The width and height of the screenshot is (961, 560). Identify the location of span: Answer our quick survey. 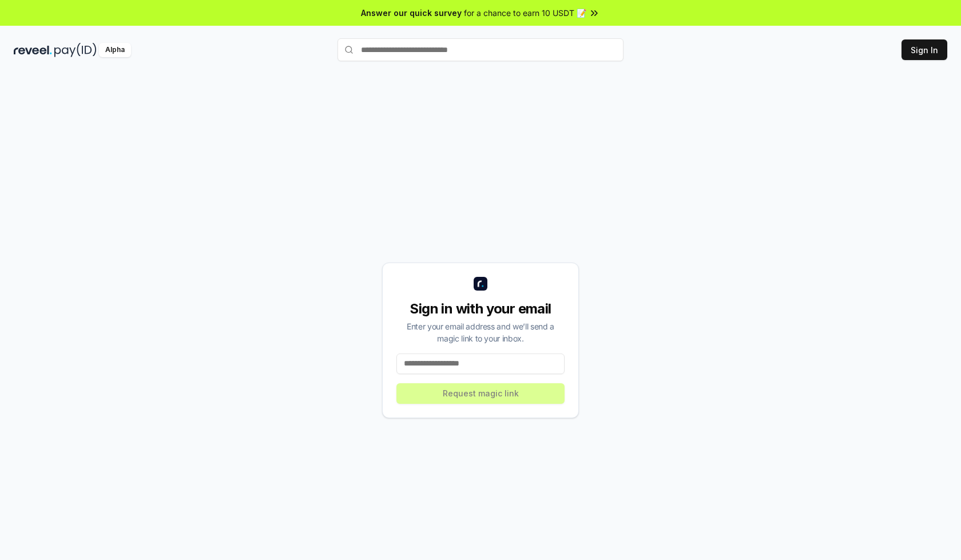
(411, 13).